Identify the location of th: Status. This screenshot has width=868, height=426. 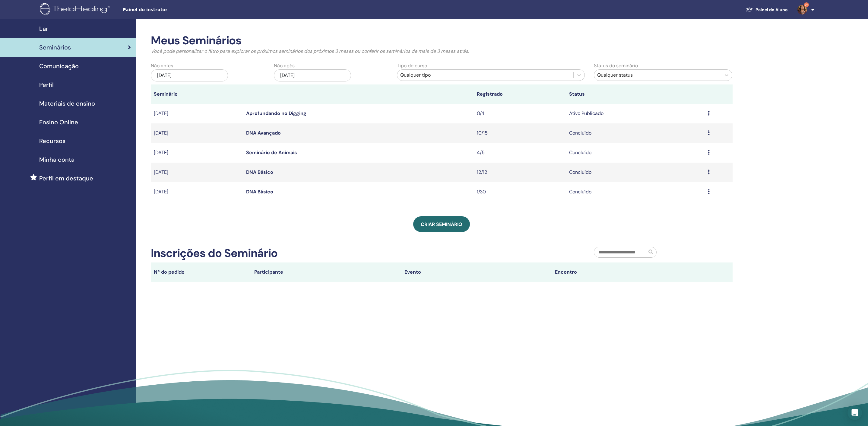
(636, 94).